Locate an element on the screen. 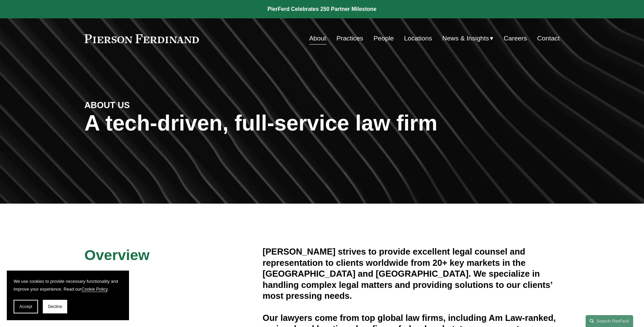  a: Practices is located at coordinates (350, 38).